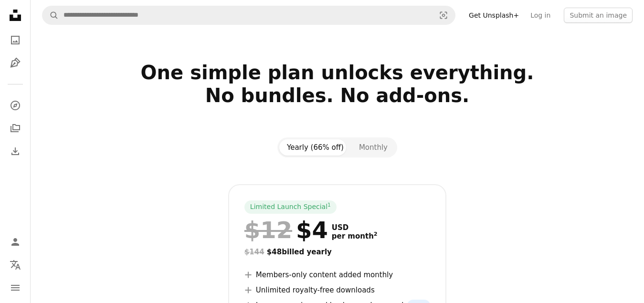 The height and width of the screenshot is (303, 644). What do you see at coordinates (540, 15) in the screenshot?
I see `a: Log in` at bounding box center [540, 15].